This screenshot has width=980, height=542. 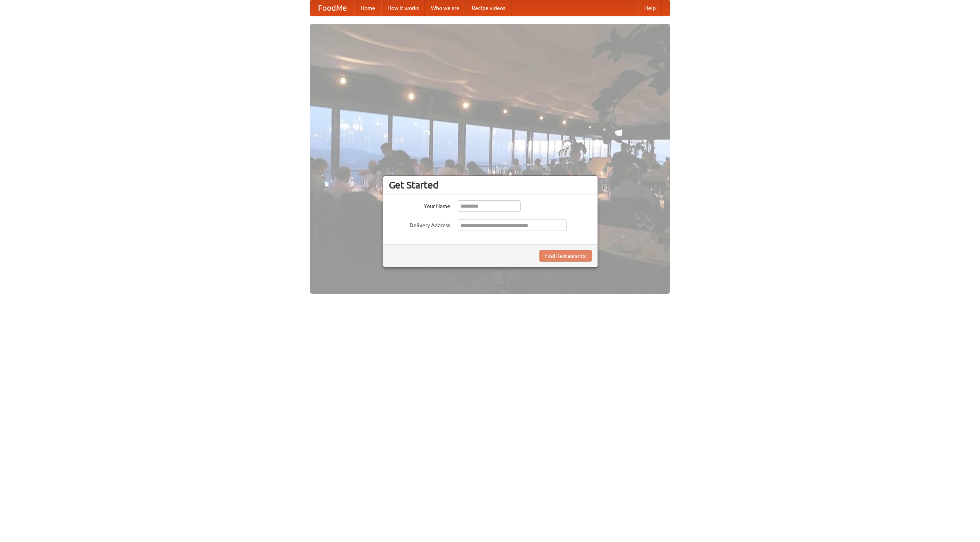 What do you see at coordinates (650, 8) in the screenshot?
I see `a: Help` at bounding box center [650, 8].